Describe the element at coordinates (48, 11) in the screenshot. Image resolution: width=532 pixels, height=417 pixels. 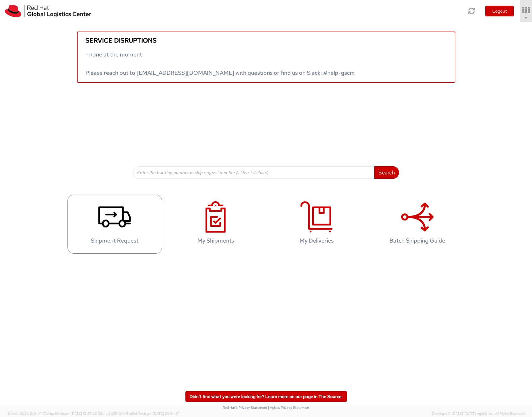
I see `img: rh-logistics-00dfa346123c4ec078e1.svg` at that location.